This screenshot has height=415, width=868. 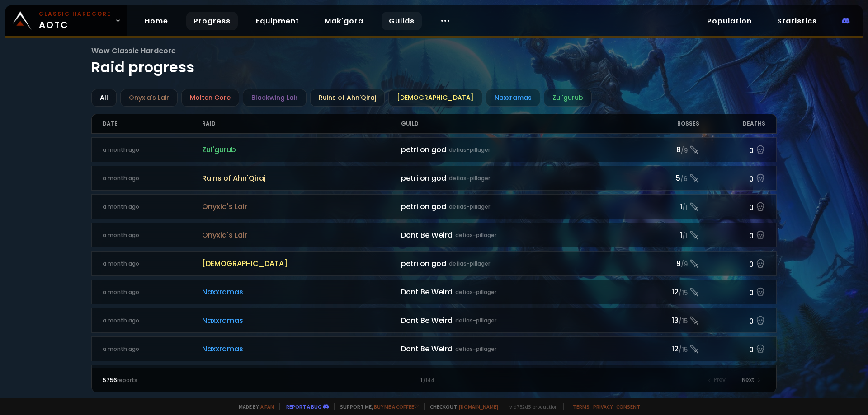 I want to click on a: a month agoZul'gurubpetri on goddefias-pillager8/90, so click(x=434, y=150).